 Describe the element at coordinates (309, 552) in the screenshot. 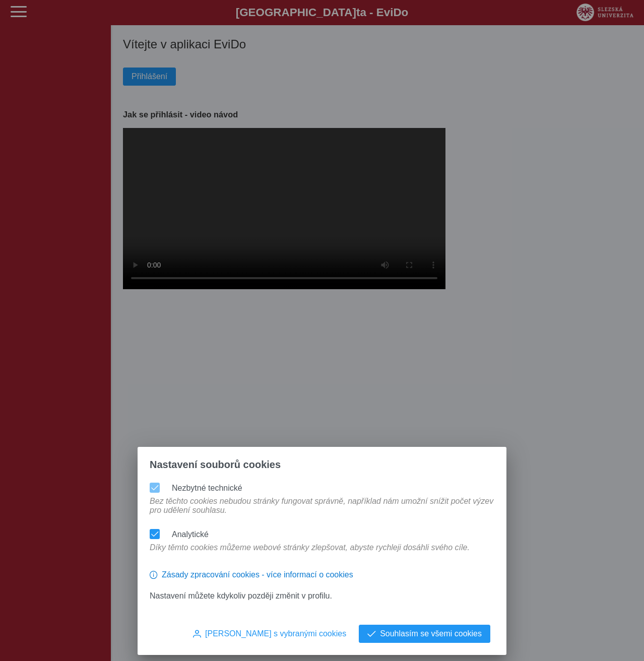

I see `div: Díky těmto cookies můžeme webové stránky zlepšovat, abyste rychleji dosáhli svého cíle.` at that location.